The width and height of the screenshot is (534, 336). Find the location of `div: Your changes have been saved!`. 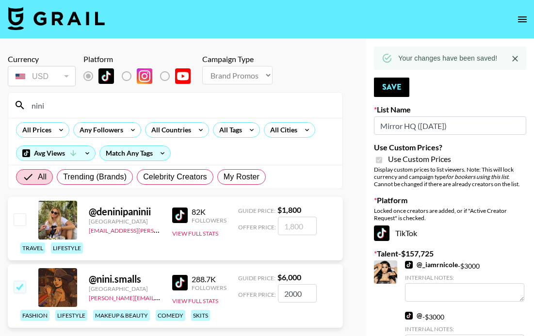

div: Your changes have been saved! is located at coordinates (448, 58).